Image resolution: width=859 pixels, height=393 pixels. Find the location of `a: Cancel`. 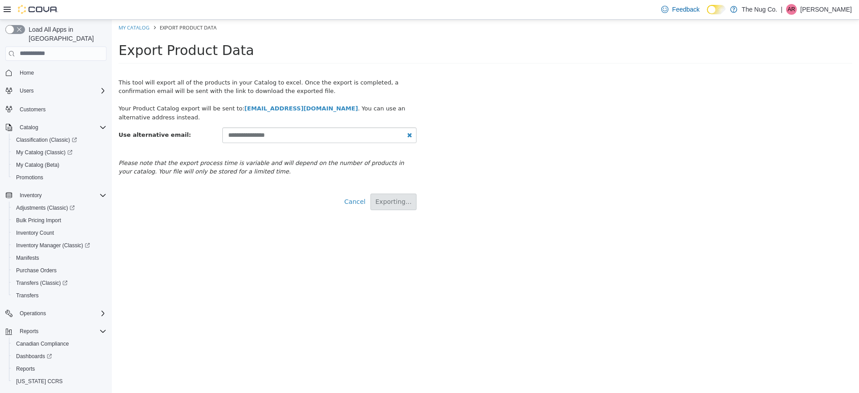

a: Cancel is located at coordinates (243, 182).